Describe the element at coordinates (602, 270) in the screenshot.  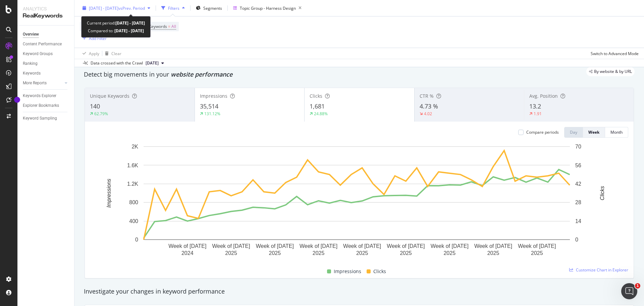
I see `span: Customize Chart in Explorer` at that location.